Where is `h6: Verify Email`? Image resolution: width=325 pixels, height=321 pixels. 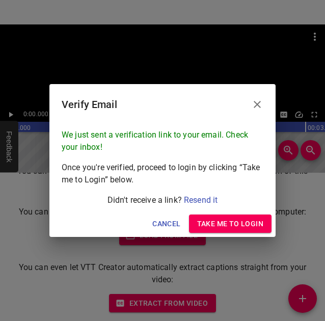 h6: Verify Email is located at coordinates (89, 104).